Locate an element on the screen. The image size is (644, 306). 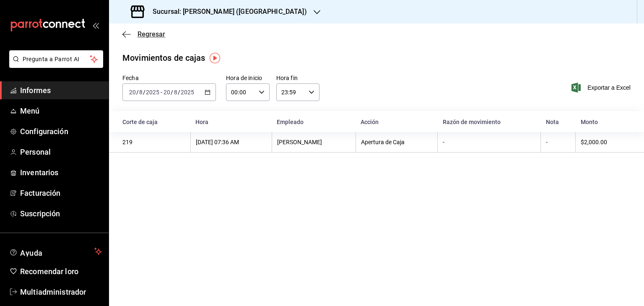
font: Hora de inicio is located at coordinates (244, 78).